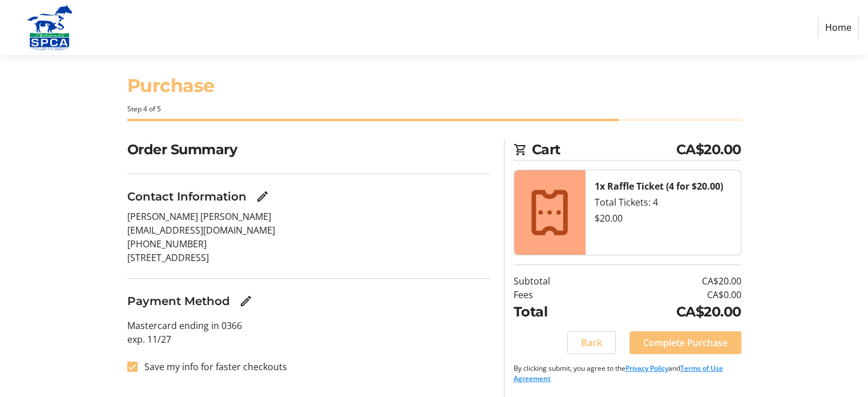 This screenshot has width=868, height=397. What do you see at coordinates (663, 202) in the screenshot?
I see `div: Total Tickets: 4` at bounding box center [663, 202].